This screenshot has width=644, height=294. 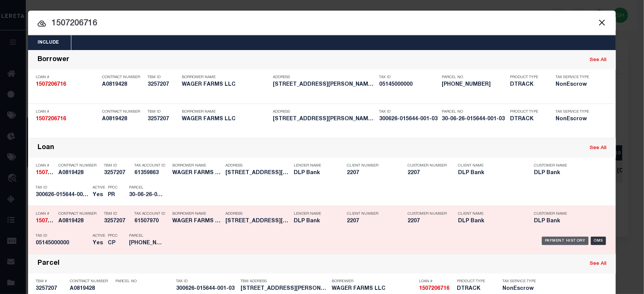 What do you see at coordinates (408, 85) in the screenshot?
I see `h5: 05145000000` at bounding box center [408, 85].